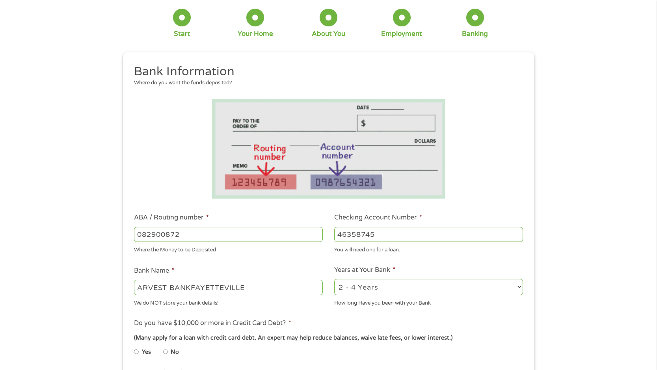  Describe the element at coordinates (365, 270) in the screenshot. I see `label: Years at Your Bank` at that location.